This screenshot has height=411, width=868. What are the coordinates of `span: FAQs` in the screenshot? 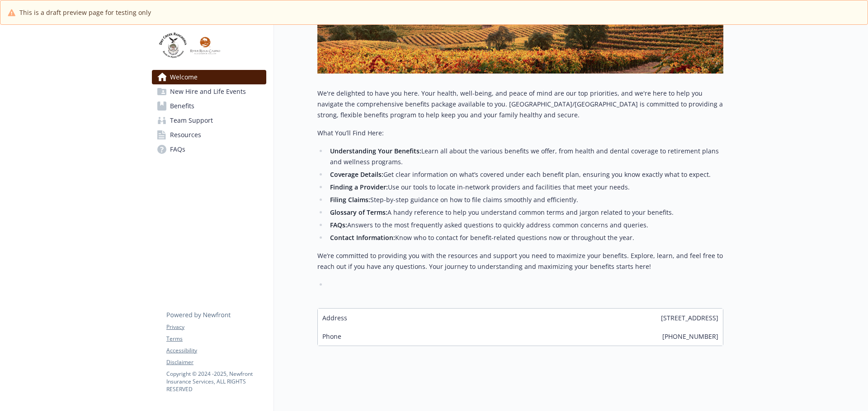 It's located at (178, 150).